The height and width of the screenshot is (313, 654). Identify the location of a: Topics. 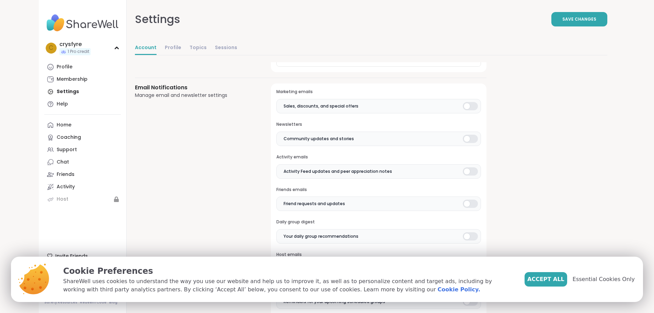
(198, 48).